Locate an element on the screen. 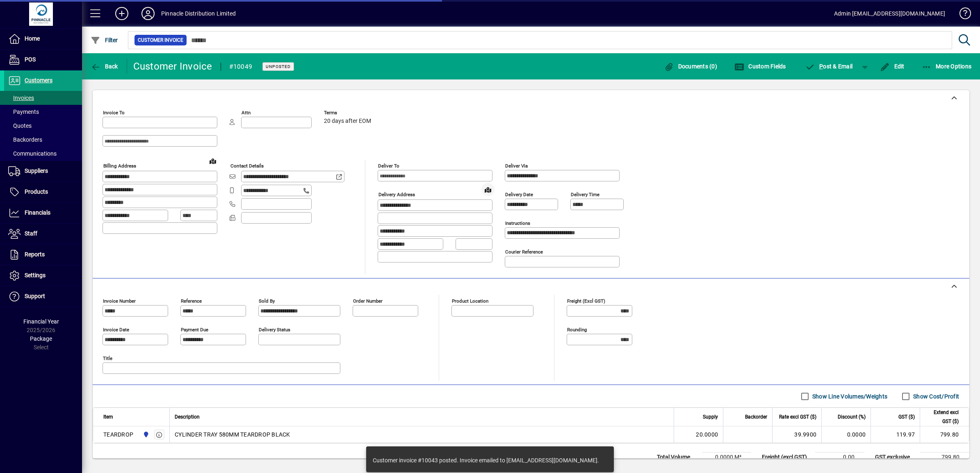 Image resolution: width=980 pixels, height=473 pixels. mat-label: Order number is located at coordinates (368, 301).